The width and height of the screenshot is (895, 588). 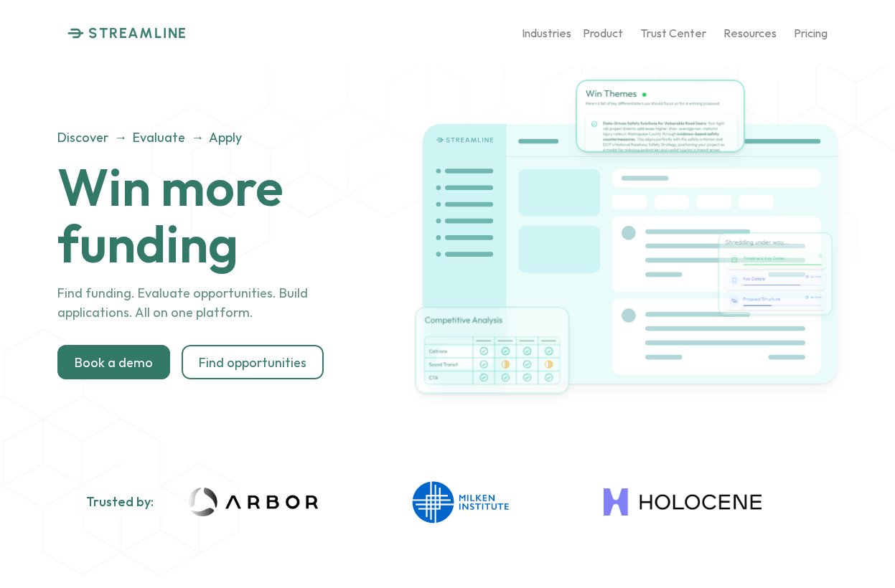 I want to click on p: STREAMLINE, so click(x=138, y=33).